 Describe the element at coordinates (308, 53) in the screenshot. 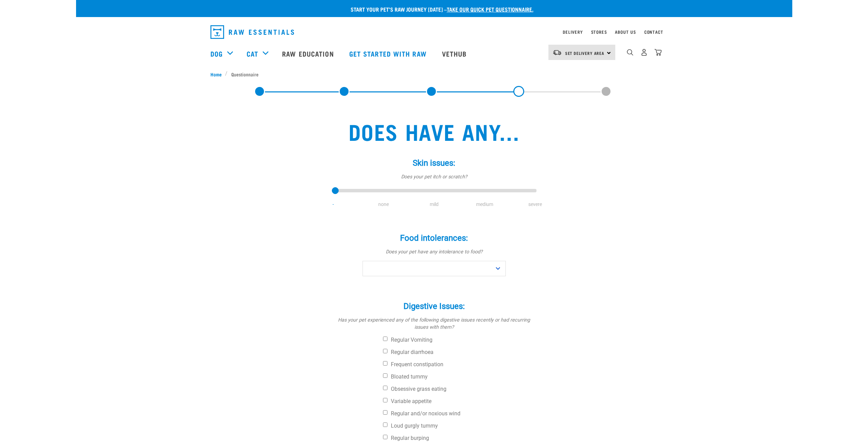

I see `a: Raw Education` at that location.